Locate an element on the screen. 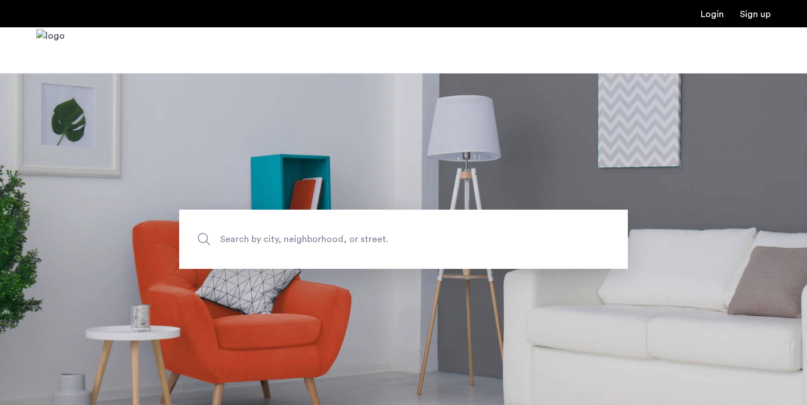 The image size is (807, 405). img: logo is located at coordinates (51, 50).